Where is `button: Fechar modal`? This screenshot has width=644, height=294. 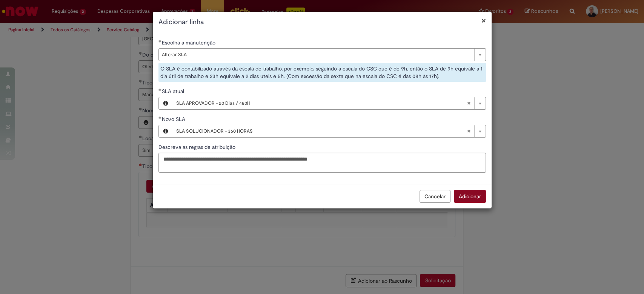 button: Fechar modal is located at coordinates (484, 20).